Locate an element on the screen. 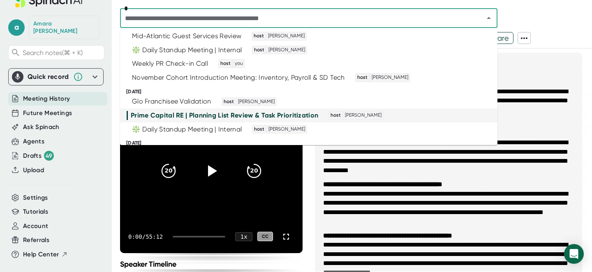 The width and height of the screenshot is (592, 272). span: Account is located at coordinates (35, 226).